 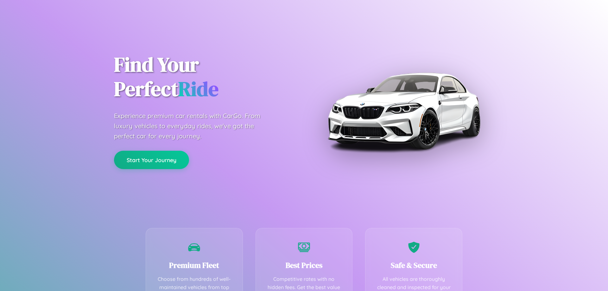 I want to click on span: Ride, so click(x=198, y=89).